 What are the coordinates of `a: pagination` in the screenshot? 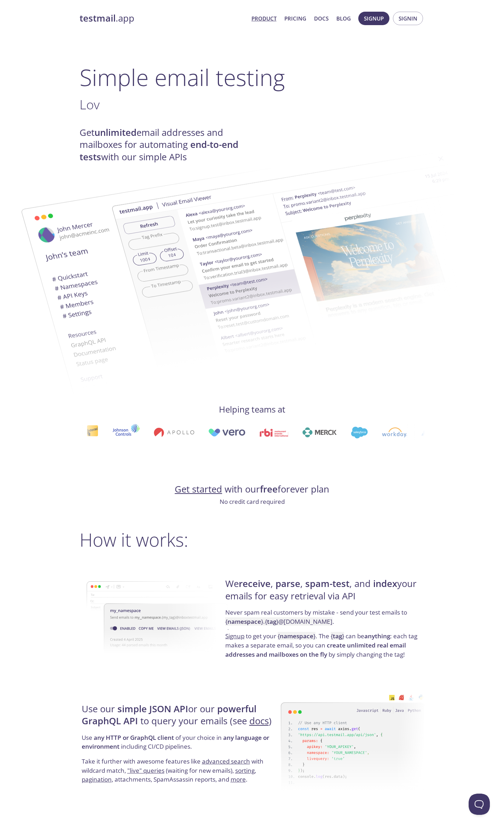 It's located at (96, 779).